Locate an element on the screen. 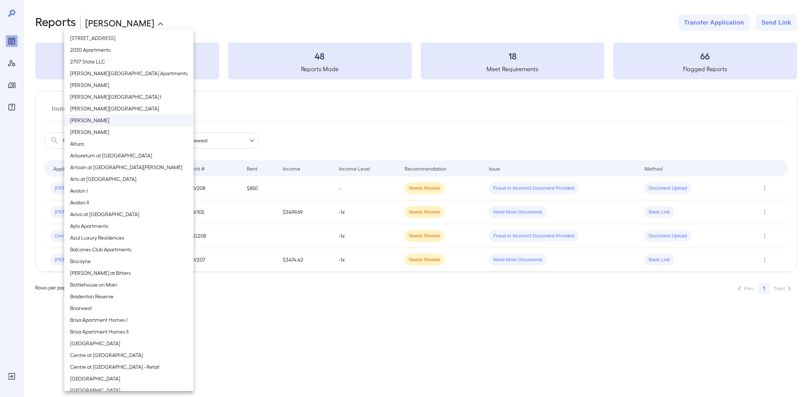  li: Balcones Club Apartments is located at coordinates (129, 250).